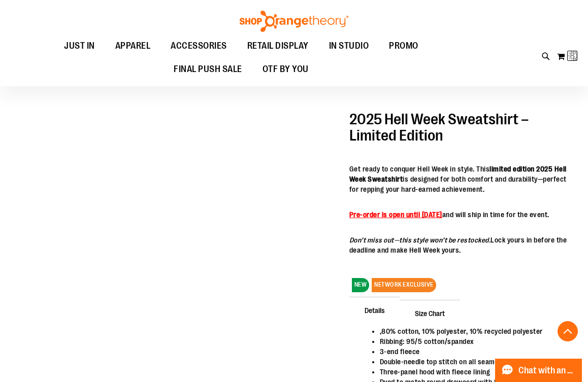 This screenshot has height=382, width=588. I want to click on p: Lock yours in before the deadline and make Hell Week yours., so click(459, 245).